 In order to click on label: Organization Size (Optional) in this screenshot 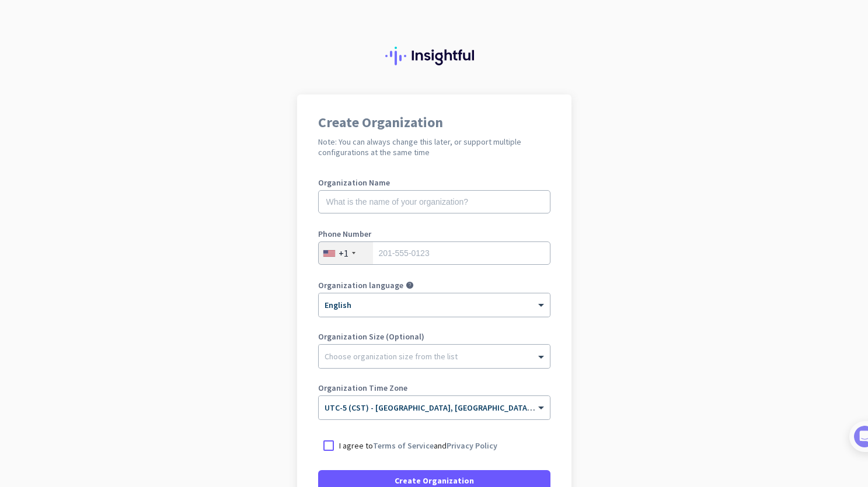, I will do `click(434, 336)`.